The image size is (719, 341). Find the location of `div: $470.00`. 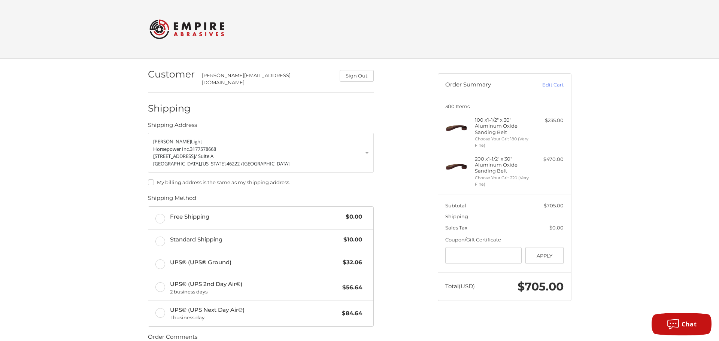

div: $470.00 is located at coordinates (548, 159).